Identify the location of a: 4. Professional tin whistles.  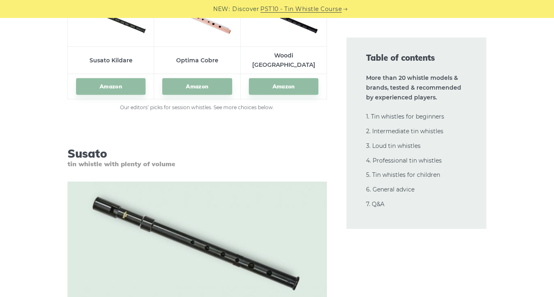
(404, 160).